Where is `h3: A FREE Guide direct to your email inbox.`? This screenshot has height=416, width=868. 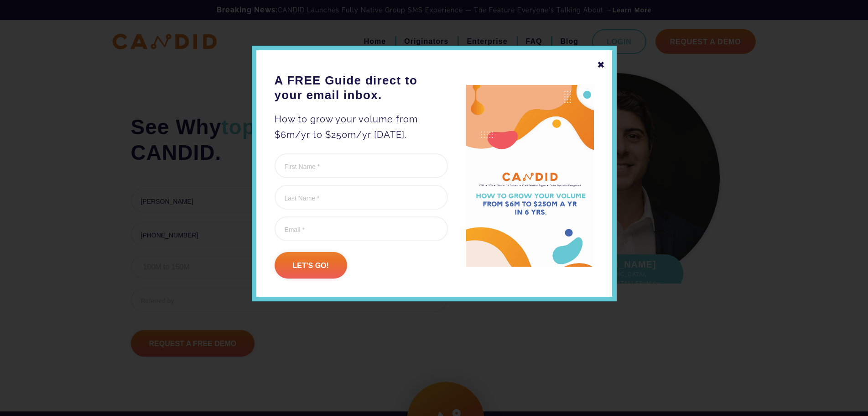
h3: A FREE Guide direct to your email inbox. is located at coordinates (361, 88).